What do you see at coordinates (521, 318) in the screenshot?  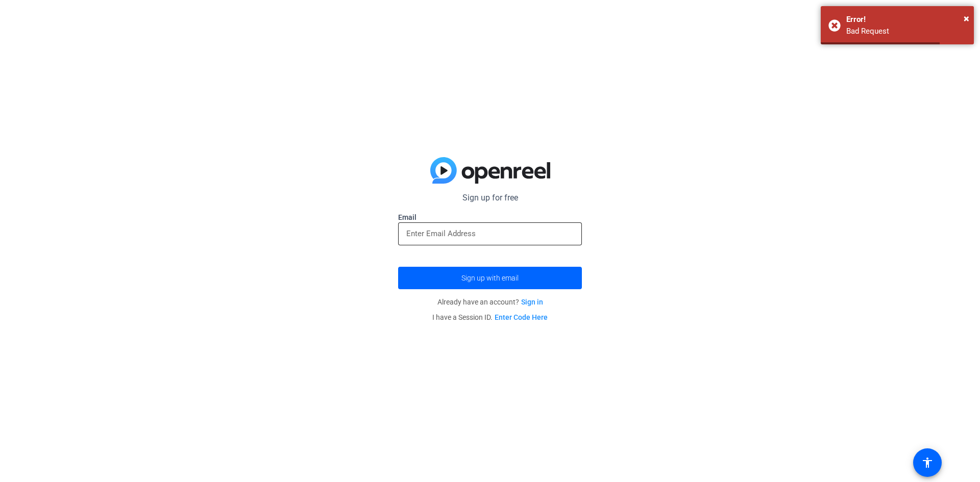 I see `a: Enter Code Here` at bounding box center [521, 318].